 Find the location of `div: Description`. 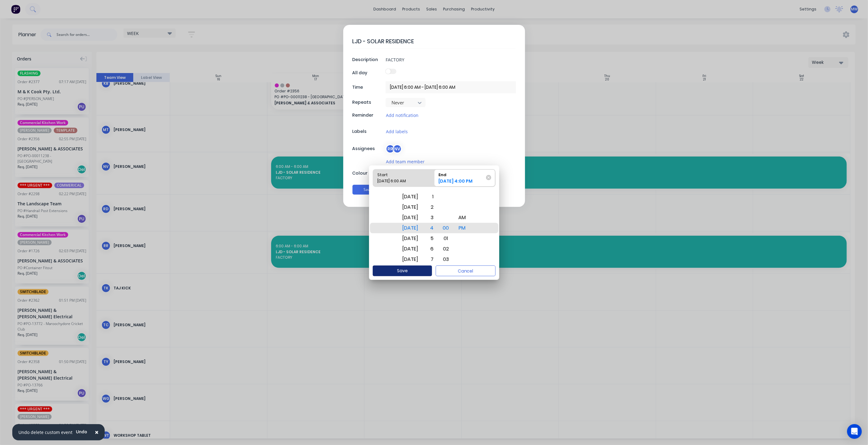

div: Description is located at coordinates (368, 60).